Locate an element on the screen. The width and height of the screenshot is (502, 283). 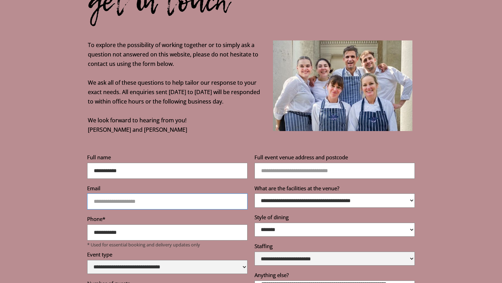
label: What are the facilities at the venue? is located at coordinates (335, 189).